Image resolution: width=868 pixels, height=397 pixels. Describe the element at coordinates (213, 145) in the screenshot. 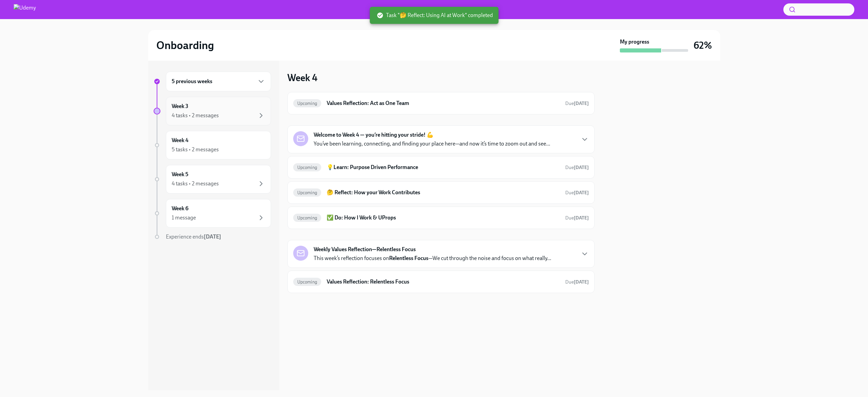

I see `a: Week 45 tasks • 2 messages` at that location.